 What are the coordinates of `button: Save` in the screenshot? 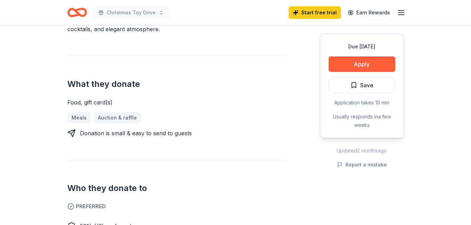 It's located at (362, 85).